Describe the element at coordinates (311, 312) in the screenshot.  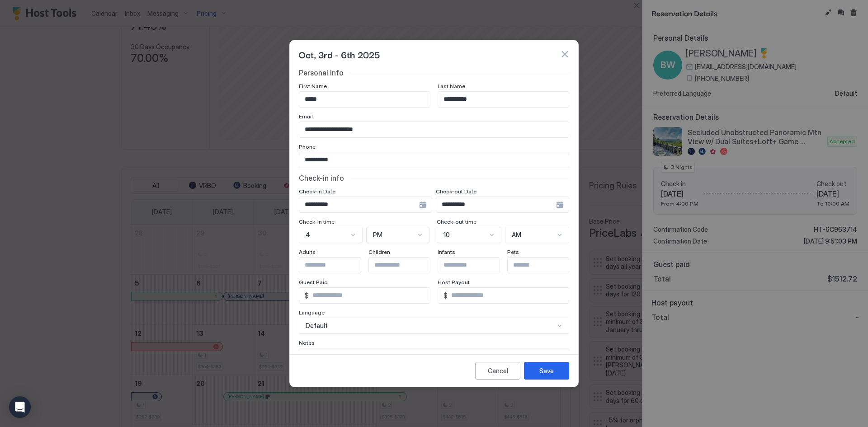
I see `span: Language` at that location.